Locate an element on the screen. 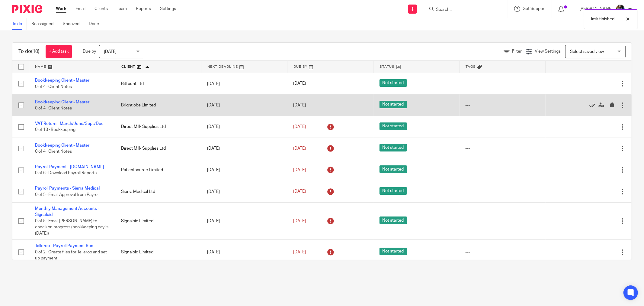 The height and width of the screenshot is (306, 644). a: Payroll Payments - Sierra Medical is located at coordinates (67, 188).